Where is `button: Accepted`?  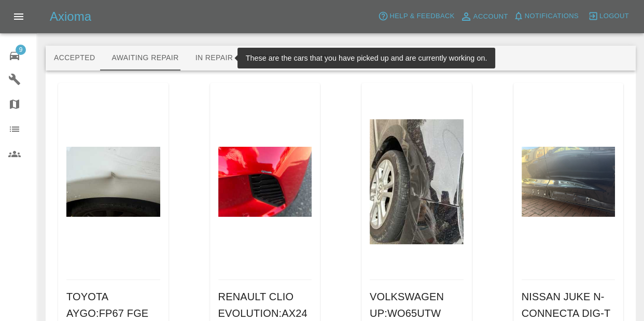
button: Accepted is located at coordinates (74, 58).